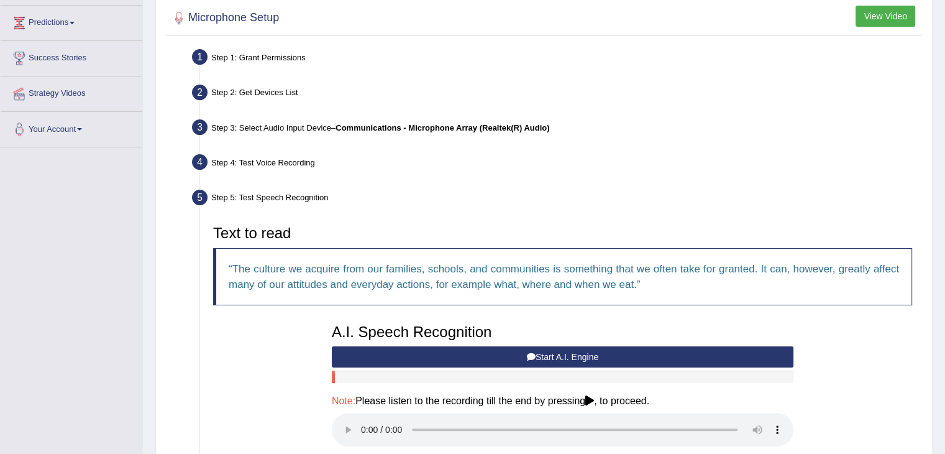 Image resolution: width=945 pixels, height=454 pixels. Describe the element at coordinates (224, 18) in the screenshot. I see `h2: Microphone Setup` at that location.